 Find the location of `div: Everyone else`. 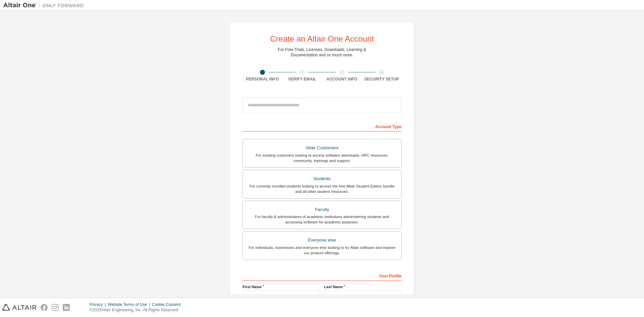

div: Everyone else is located at coordinates (322, 240).